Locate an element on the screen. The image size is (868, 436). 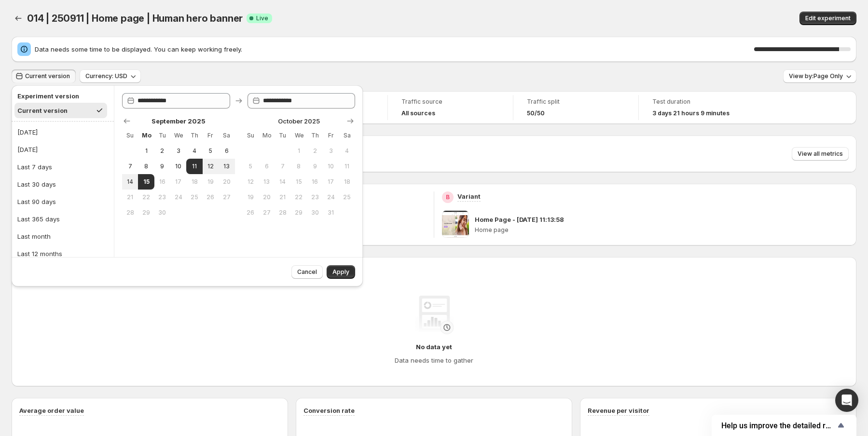
button: Saturday September 6 2025 is located at coordinates (226, 151).